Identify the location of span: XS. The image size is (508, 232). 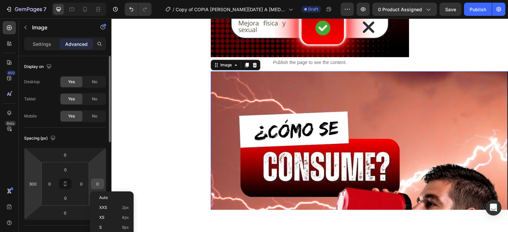
(102, 218).